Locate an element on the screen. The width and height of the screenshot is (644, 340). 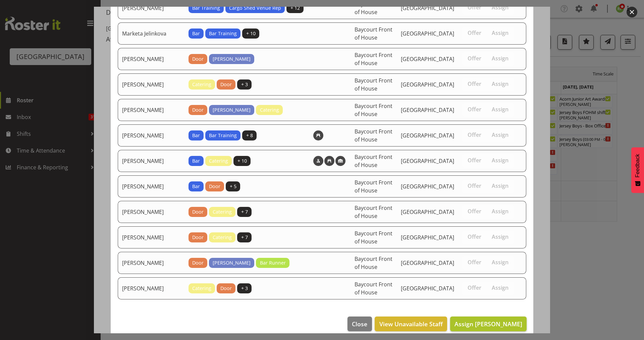
td: Marketa Jelinkova is located at coordinates (151, 34).